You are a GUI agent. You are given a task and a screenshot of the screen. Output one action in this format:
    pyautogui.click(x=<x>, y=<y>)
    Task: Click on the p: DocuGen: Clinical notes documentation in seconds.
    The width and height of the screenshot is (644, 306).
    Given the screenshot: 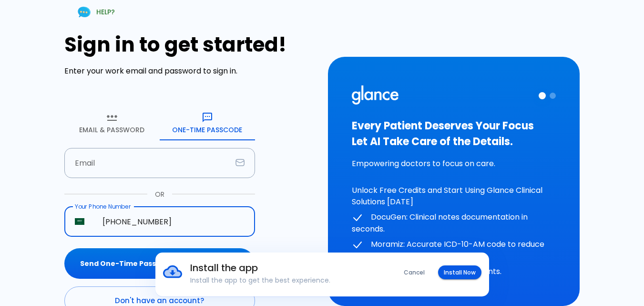 What is the action you would take?
    pyautogui.click(x=454, y=223)
    